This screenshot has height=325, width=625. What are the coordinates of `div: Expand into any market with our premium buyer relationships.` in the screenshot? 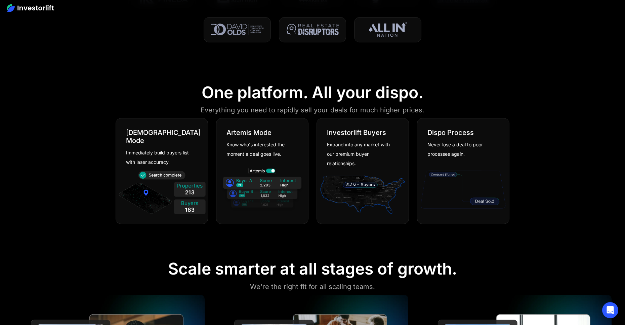 It's located at (360, 154).